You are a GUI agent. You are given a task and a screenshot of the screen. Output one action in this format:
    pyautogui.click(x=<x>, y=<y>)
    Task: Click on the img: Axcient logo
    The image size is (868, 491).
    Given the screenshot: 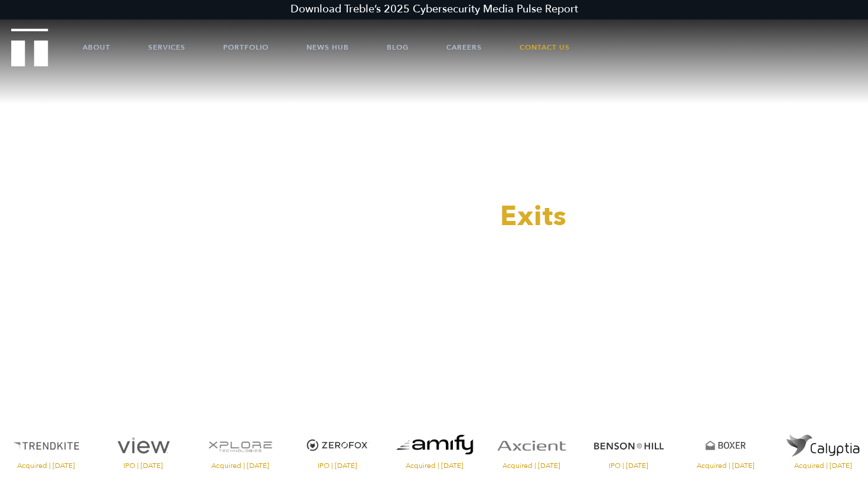 What is the action you would take?
    pyautogui.click(x=531, y=445)
    